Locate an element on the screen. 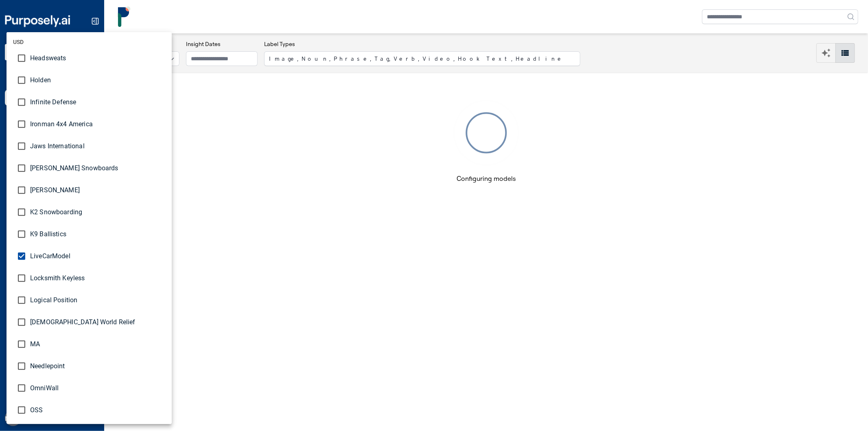  span: OSS is located at coordinates (98, 410).